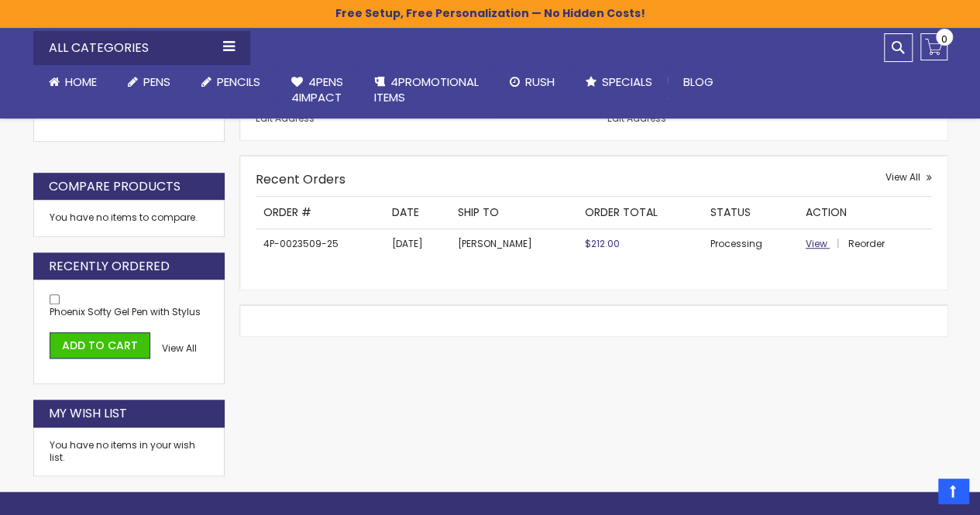 This screenshot has height=515, width=980. Describe the element at coordinates (100, 346) in the screenshot. I see `button: Add to Cart` at that location.